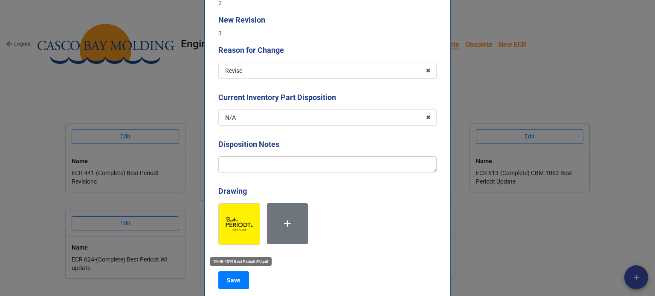 This screenshot has width=655, height=296. I want to click on label: Disposition Notes, so click(249, 145).